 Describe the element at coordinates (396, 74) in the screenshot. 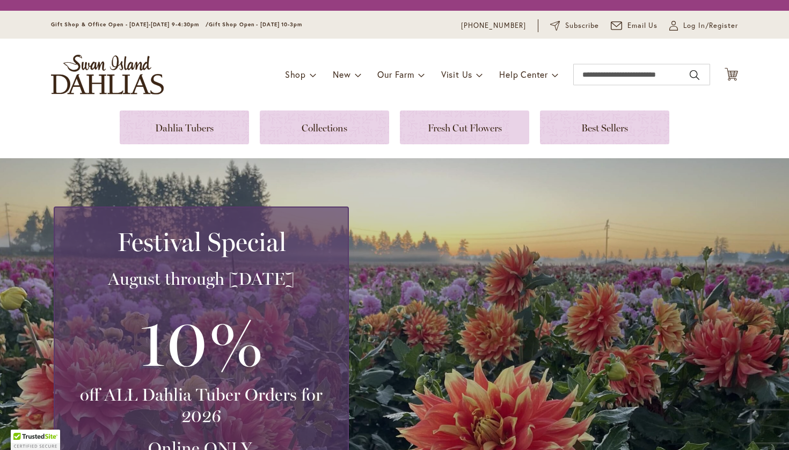

I see `span: Our Farm` at that location.